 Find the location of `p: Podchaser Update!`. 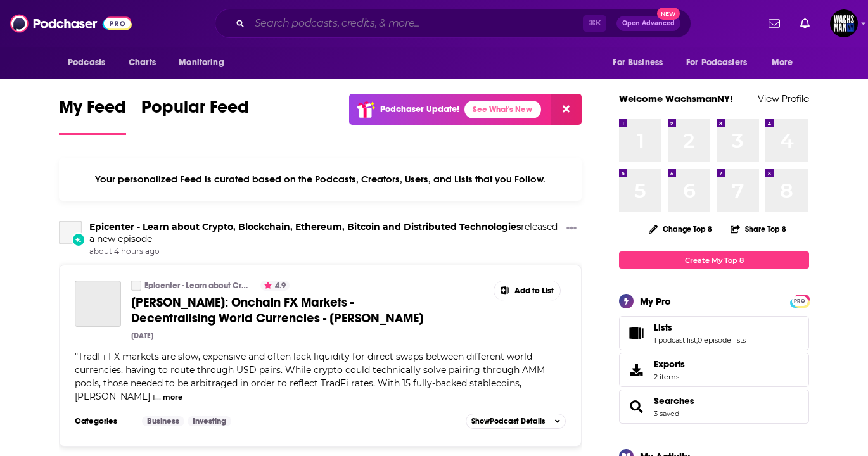

p: Podchaser Update! is located at coordinates (420, 109).